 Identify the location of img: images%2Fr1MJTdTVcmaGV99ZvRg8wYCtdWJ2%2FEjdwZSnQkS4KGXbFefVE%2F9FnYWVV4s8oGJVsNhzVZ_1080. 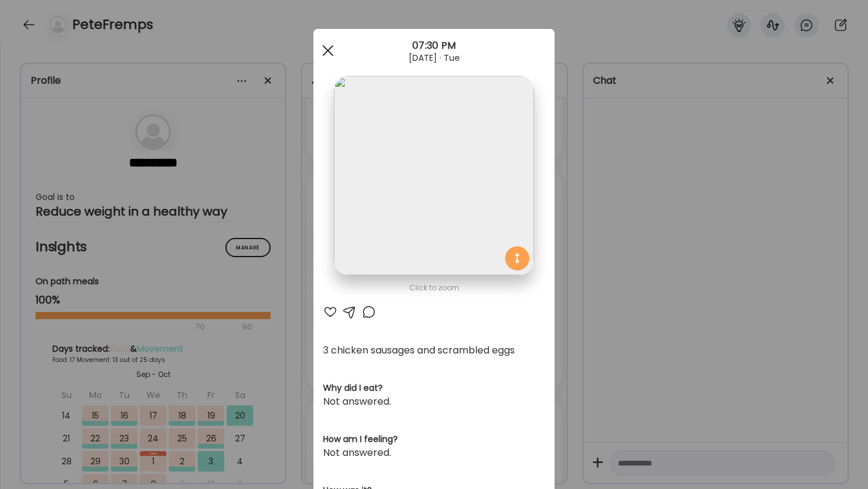
(433, 175).